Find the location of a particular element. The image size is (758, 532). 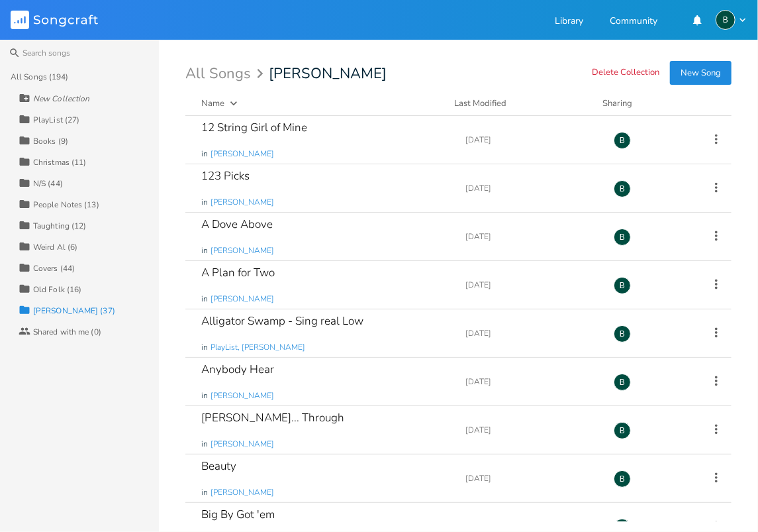

div: Big By Got 'em is located at coordinates (238, 514).